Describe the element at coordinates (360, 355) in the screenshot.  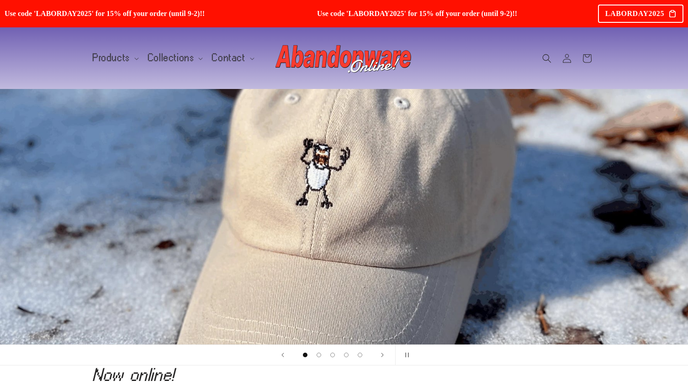
I see `button: Load slide 5 of 5` at that location.